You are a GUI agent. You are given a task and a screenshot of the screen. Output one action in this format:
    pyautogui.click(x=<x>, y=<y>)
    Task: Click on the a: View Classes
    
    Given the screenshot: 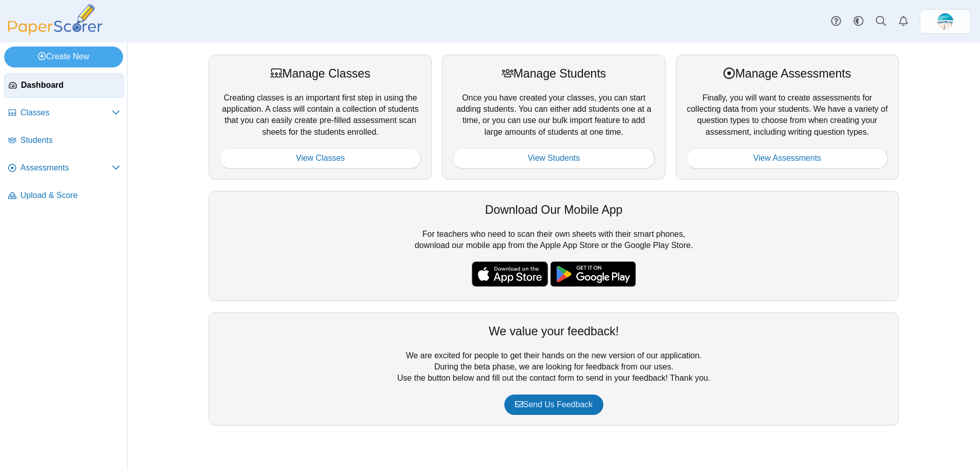 What is the action you would take?
    pyautogui.click(x=320, y=158)
    